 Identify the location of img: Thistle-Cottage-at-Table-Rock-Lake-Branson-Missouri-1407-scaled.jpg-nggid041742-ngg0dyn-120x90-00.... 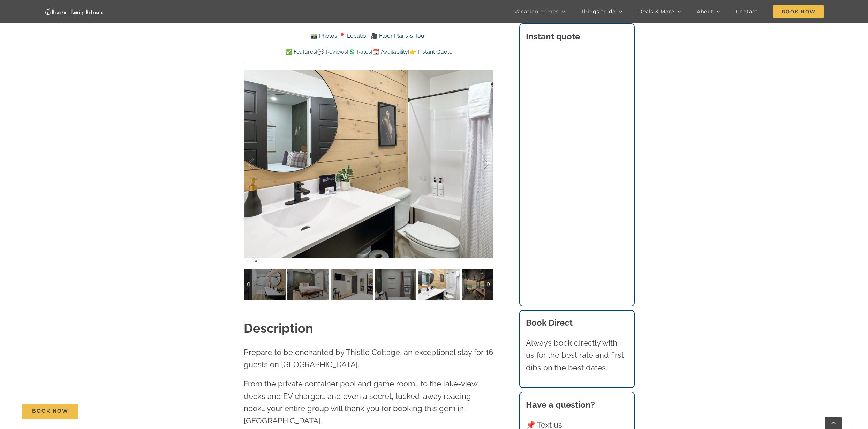
(352, 284).